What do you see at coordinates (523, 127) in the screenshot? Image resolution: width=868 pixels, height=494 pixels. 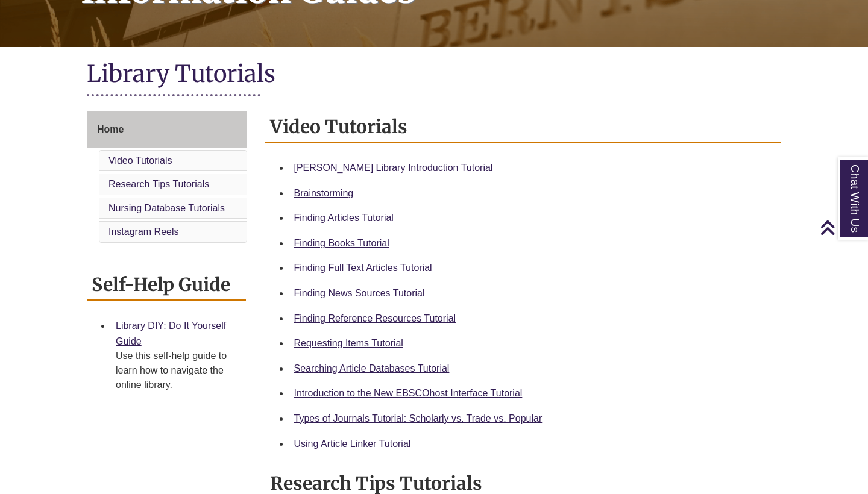 I see `h2: Video Tutorials` at bounding box center [523, 127].